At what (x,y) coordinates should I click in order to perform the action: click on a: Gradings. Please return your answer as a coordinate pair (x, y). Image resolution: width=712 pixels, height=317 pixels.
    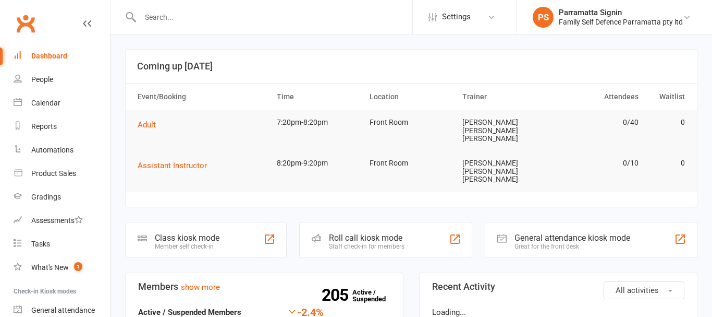
    Looking at the image, I should click on (62, 197).